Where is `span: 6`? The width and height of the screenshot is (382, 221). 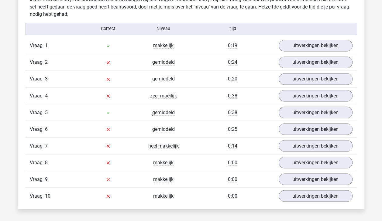 span: 6 is located at coordinates (46, 129).